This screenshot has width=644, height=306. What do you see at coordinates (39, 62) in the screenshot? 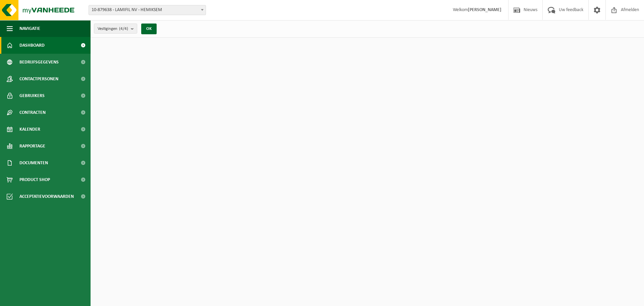
I see `span: Bedrijfsgegevens` at bounding box center [39, 62].